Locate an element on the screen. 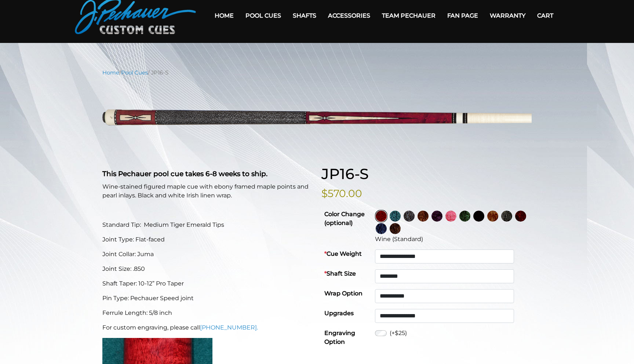 The height and width of the screenshot is (364, 634). img: Ebony is located at coordinates (479, 216).